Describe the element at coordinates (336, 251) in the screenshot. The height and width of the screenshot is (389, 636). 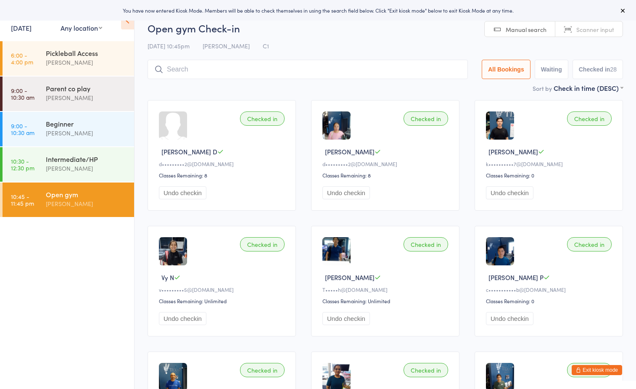
I see `img: image1714436097.png` at that location.